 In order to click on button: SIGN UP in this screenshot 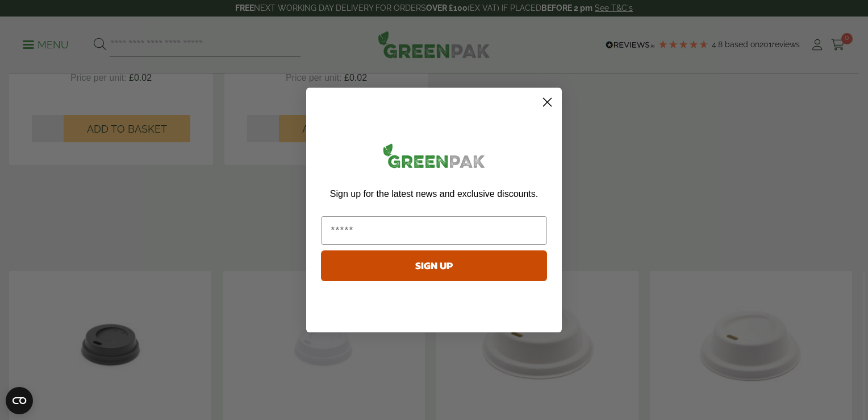, I will do `click(434, 265)`.